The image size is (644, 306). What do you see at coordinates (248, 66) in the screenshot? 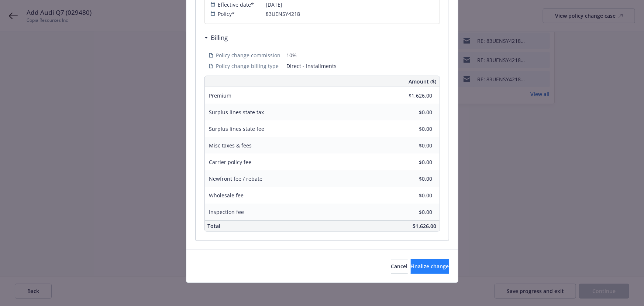
I see `span: Policy change billing type` at bounding box center [248, 66].